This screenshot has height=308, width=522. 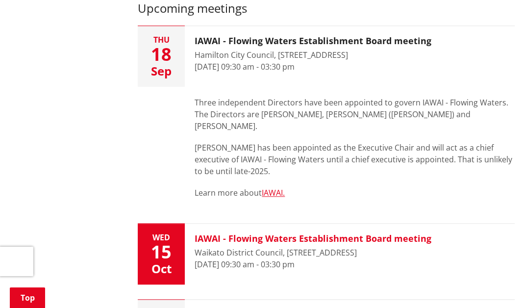 What do you see at coordinates (354, 114) in the screenshot?
I see `p: Three independent Directors have been appointed to govern IAWAI - Flowing Waters. The Directors a...` at bounding box center [354, 114].